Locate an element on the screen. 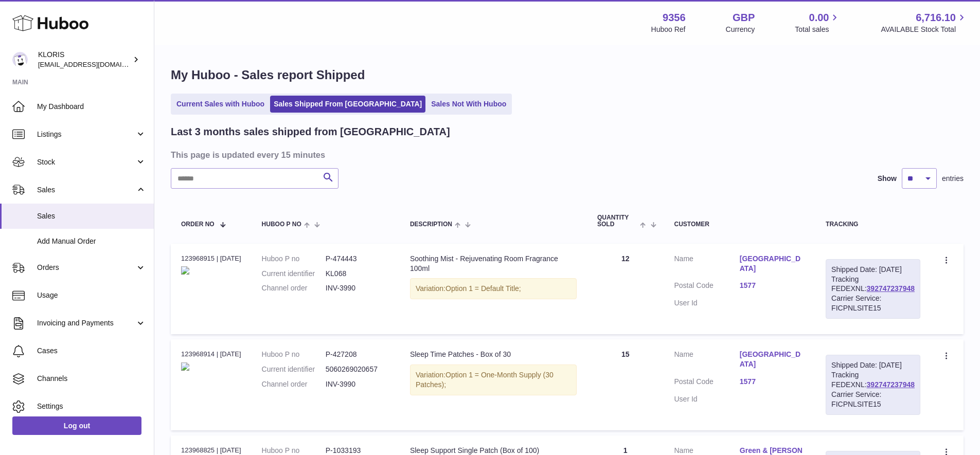  span: Orders is located at coordinates (86, 268).